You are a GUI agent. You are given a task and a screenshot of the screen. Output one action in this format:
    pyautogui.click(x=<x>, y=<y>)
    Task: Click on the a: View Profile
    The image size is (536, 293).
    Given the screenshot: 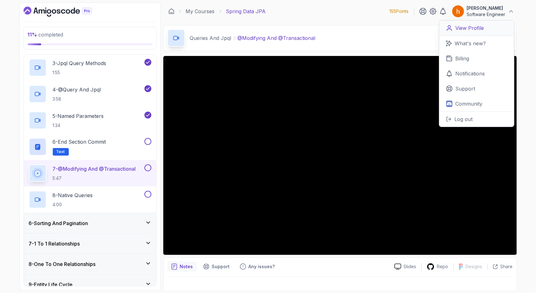 What is the action you would take?
    pyautogui.click(x=477, y=28)
    